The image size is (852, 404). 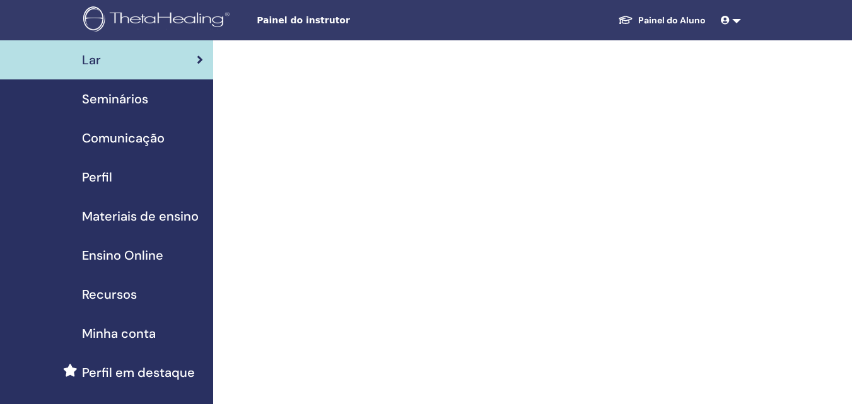 I want to click on span: Recursos, so click(x=109, y=295).